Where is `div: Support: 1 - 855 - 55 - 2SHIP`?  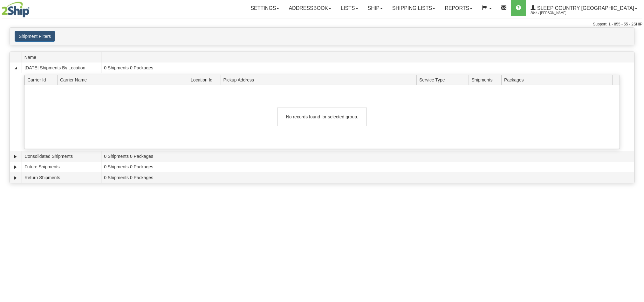 div: Support: 1 - 855 - 55 - 2SHIP is located at coordinates (322, 24).